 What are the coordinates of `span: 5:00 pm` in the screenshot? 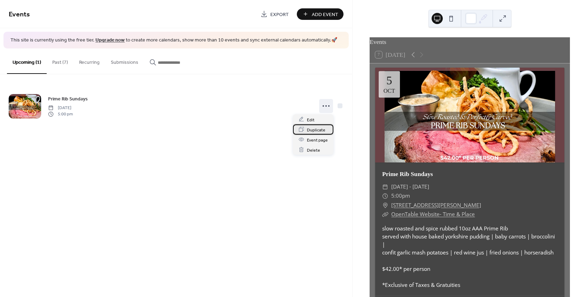 It's located at (60, 114).